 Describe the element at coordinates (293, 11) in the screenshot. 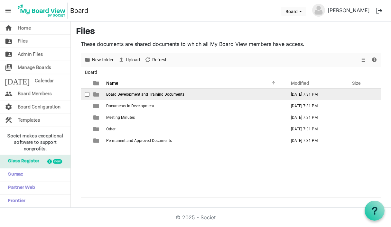

I see `button: Board dropdownbutton` at that location.